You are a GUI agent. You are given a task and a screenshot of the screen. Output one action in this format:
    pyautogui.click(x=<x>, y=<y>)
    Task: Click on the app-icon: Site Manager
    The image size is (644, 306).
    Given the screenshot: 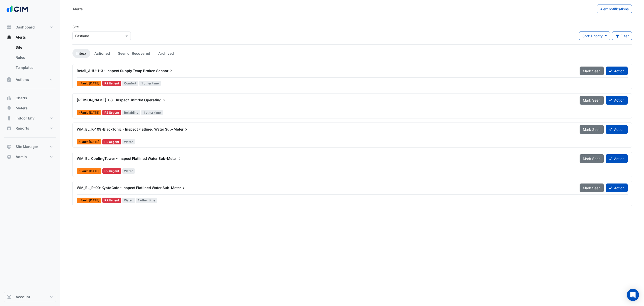 What is the action you would take?
    pyautogui.click(x=9, y=146)
    